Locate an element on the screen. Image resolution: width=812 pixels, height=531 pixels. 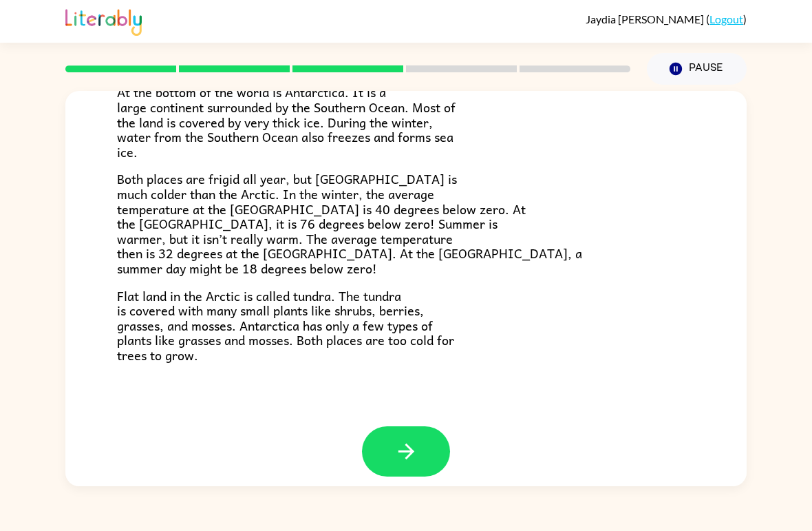
span: At the bottom of the world is Antarctica. It is a large continent surrounded by the Southern Ocea... is located at coordinates (286, 121).